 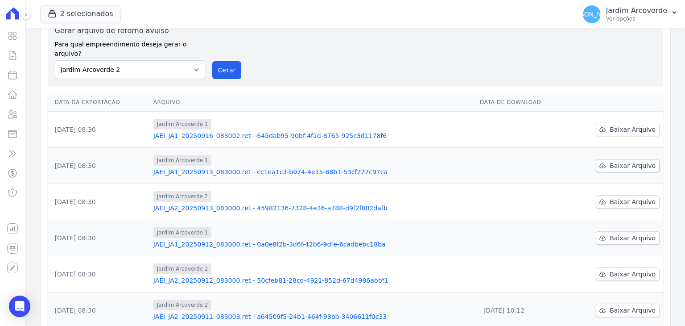 I want to click on a: JAEI_JA2_20250913_083000.ret - 45982136-7328-4e36-a788-d9f2f002dafb, so click(x=313, y=208).